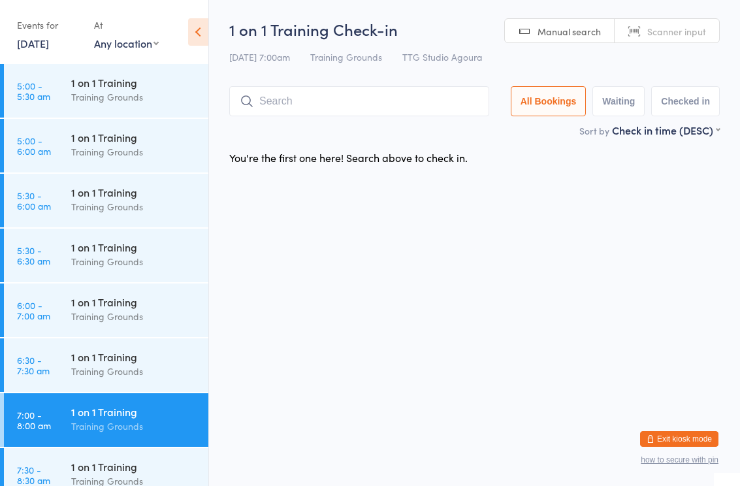 Image resolution: width=740 pixels, height=486 pixels. Describe the element at coordinates (106, 91) in the screenshot. I see `a: 5:00 -5:30 am1 on 1 TrainingTraining Grounds` at that location.